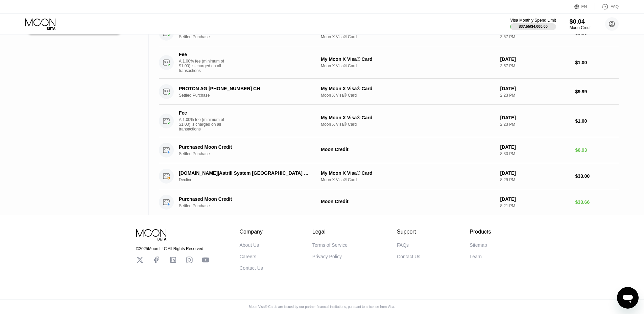 The width and height of the screenshot is (644, 314). Describe the element at coordinates (533, 20) in the screenshot. I see `div: Visa Monthly Spend Limit` at that location.